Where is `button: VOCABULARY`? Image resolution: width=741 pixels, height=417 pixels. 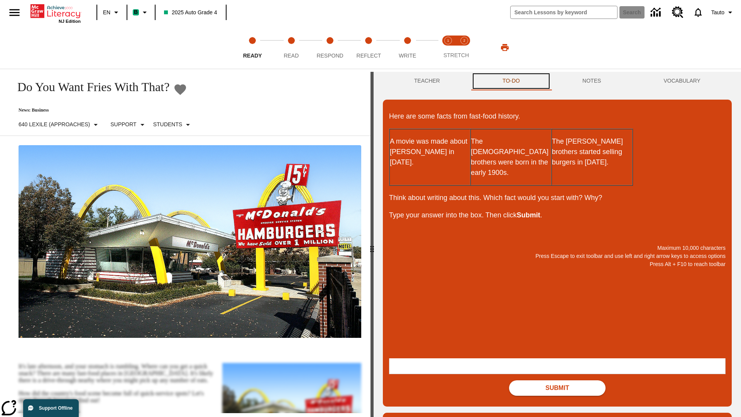
button: VOCABULARY is located at coordinates (682, 81).